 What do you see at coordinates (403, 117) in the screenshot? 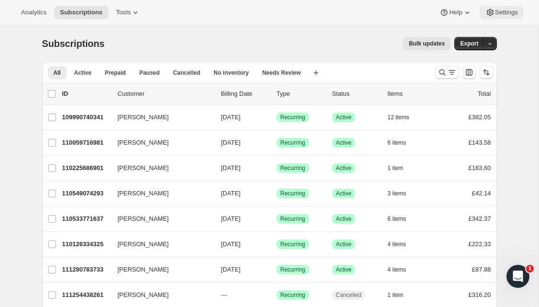
I see `button: 12 items` at bounding box center [403, 117].